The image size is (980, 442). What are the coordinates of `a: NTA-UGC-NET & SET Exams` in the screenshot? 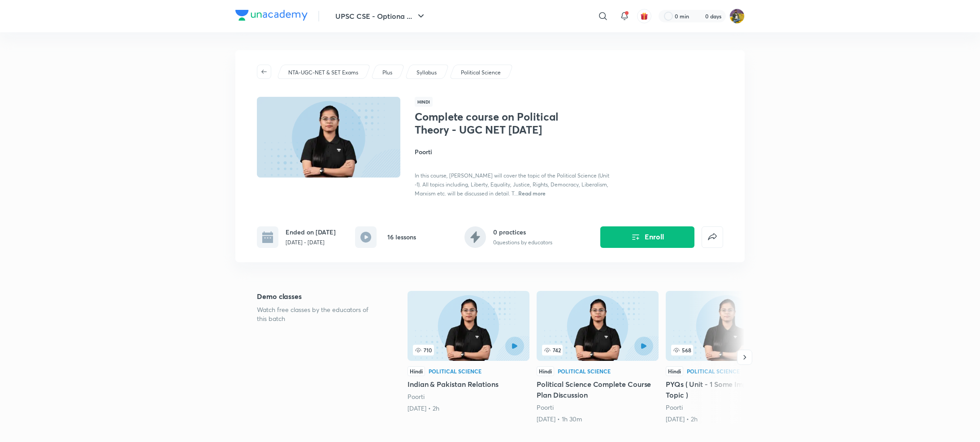 It's located at (324, 72).